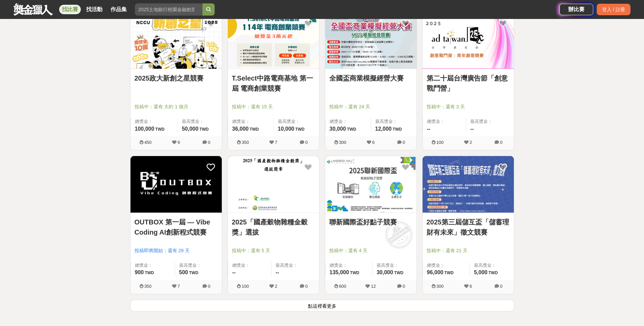 The image size is (644, 326). What do you see at coordinates (176, 250) in the screenshot?
I see `span: 投稿即將開始：還有 29 天` at bounding box center [176, 250].